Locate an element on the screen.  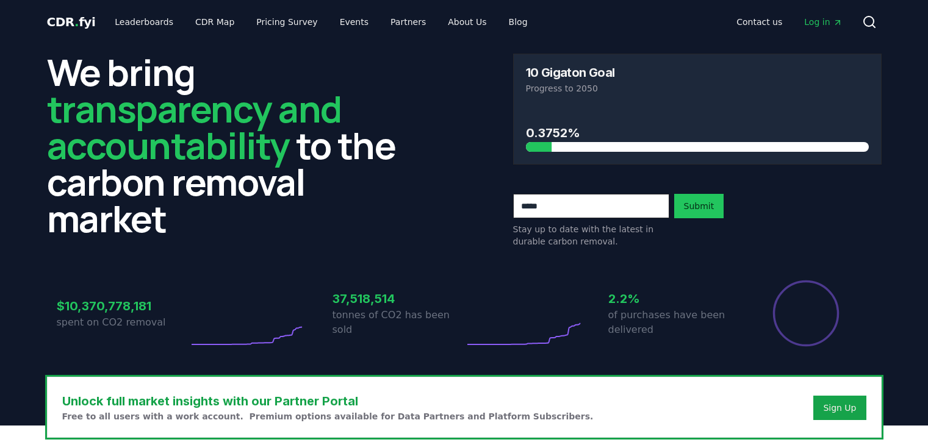
button: Submit is located at coordinates (699, 206).